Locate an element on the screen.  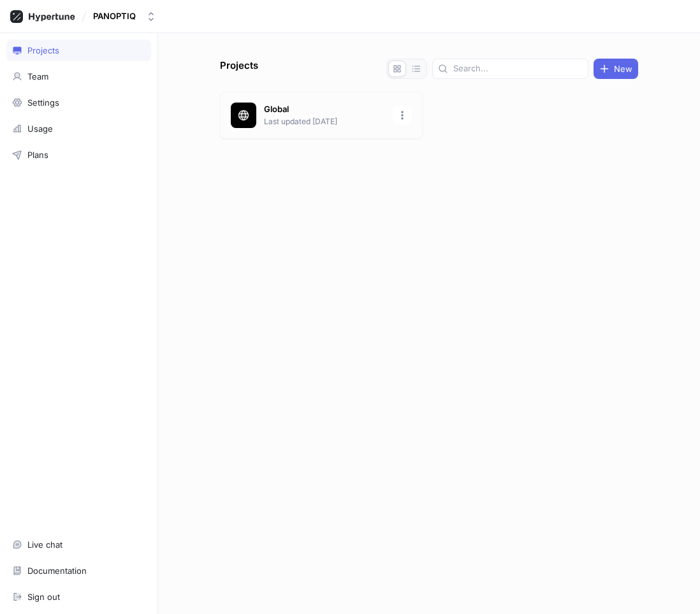
span: New is located at coordinates (623, 69).